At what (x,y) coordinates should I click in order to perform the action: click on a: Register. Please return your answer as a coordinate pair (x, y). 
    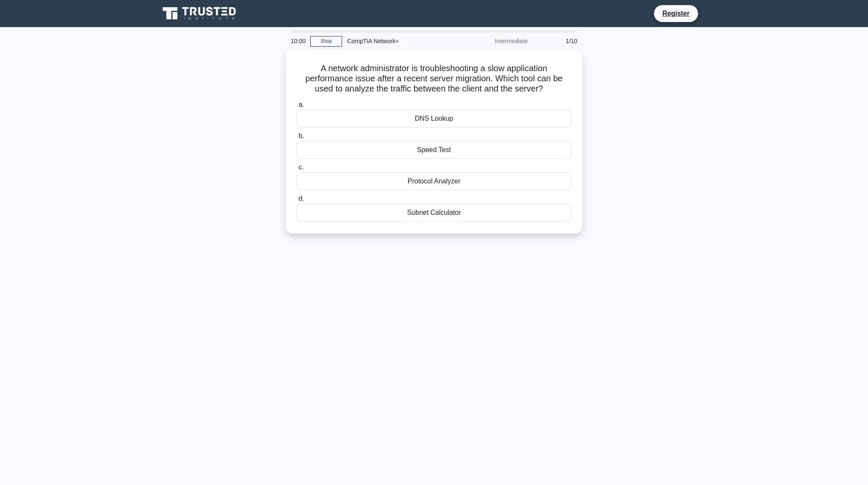
    Looking at the image, I should click on (676, 13).